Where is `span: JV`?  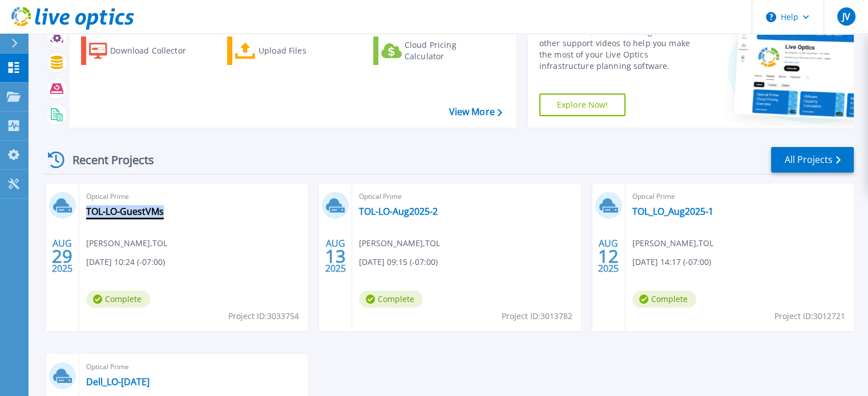 span: JV is located at coordinates (846, 17).